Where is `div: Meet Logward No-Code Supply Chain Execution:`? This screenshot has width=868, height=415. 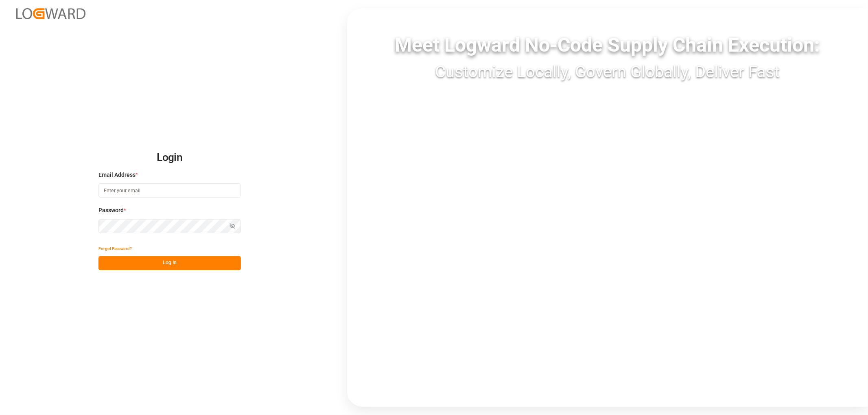
div: Meet Logward No-Code Supply Chain Execution: is located at coordinates (608, 45).